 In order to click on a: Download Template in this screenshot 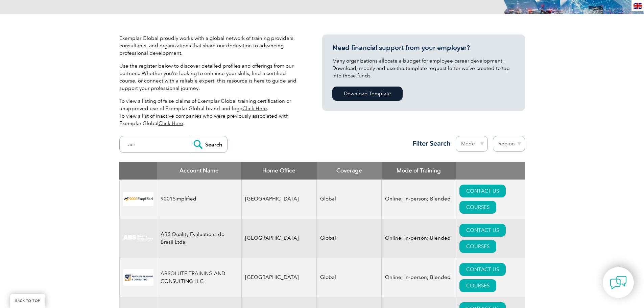, I will do `click(367, 94)`.